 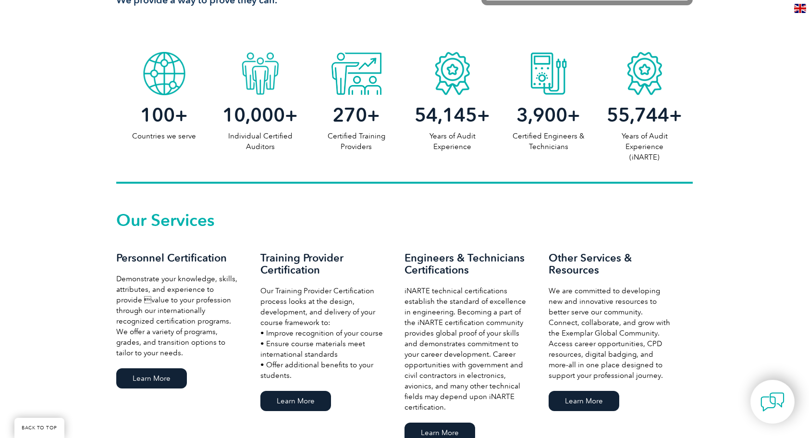 What do you see at coordinates (158, 115) in the screenshot?
I see `span: 100` at bounding box center [158, 115].